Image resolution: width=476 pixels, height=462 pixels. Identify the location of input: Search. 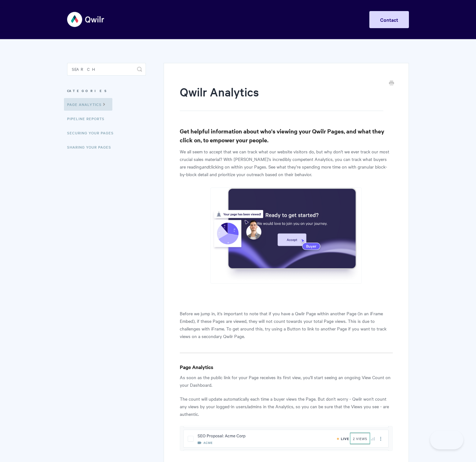
(106, 69).